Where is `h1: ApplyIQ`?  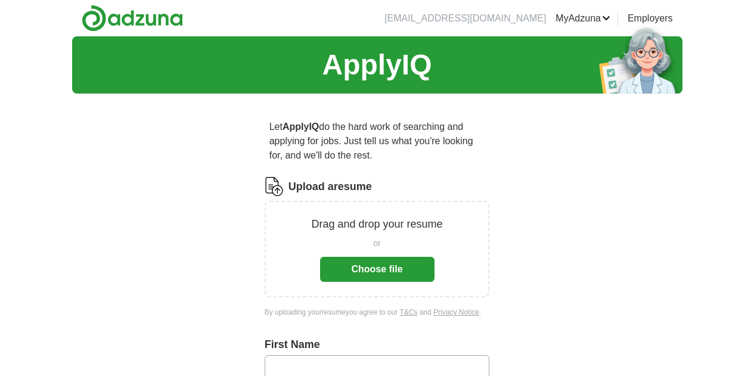 h1: ApplyIQ is located at coordinates (377, 65).